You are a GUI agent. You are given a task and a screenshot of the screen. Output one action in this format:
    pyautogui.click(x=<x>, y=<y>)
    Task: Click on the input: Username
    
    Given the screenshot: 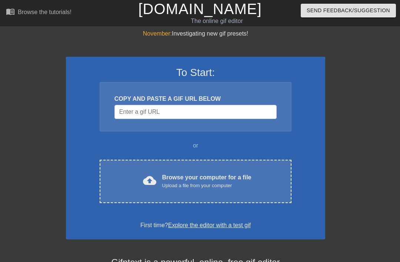 What is the action you would take?
    pyautogui.click(x=196, y=112)
    